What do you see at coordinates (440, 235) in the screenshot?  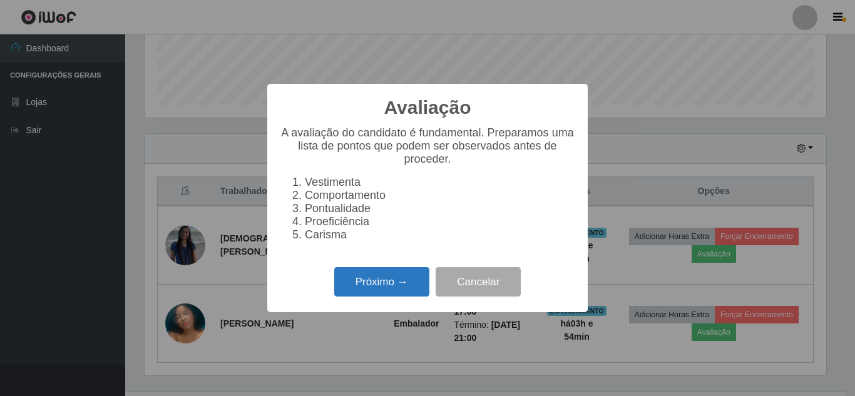 I see `li: Carisma` at bounding box center [440, 235].